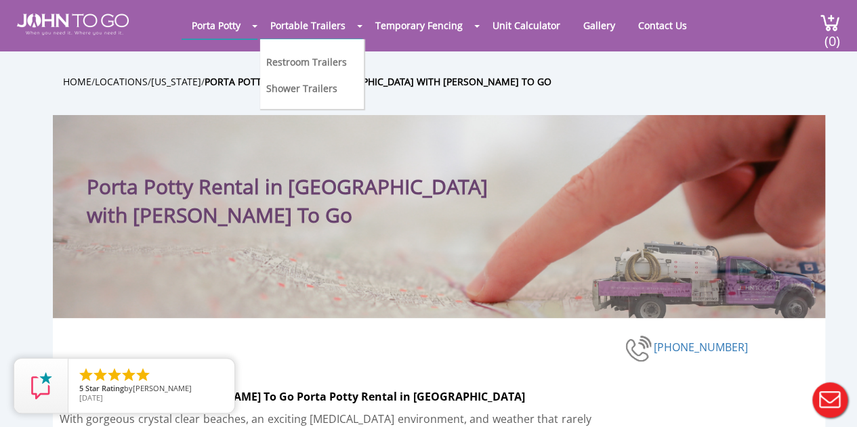 Image resolution: width=857 pixels, height=427 pixels. I want to click on a: Locations, so click(121, 81).